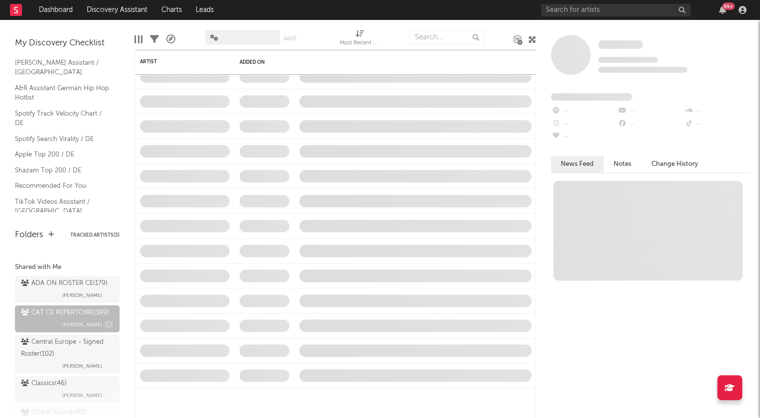 The height and width of the screenshot is (418, 760). What do you see at coordinates (139, 39) in the screenshot?
I see `div: Edit Columns` at bounding box center [139, 39].